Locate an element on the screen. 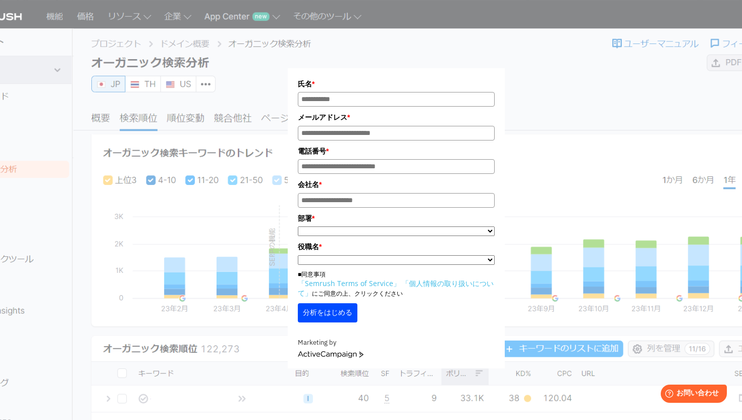 Image resolution: width=742 pixels, height=420 pixels. div: Marketing by is located at coordinates (396, 342).